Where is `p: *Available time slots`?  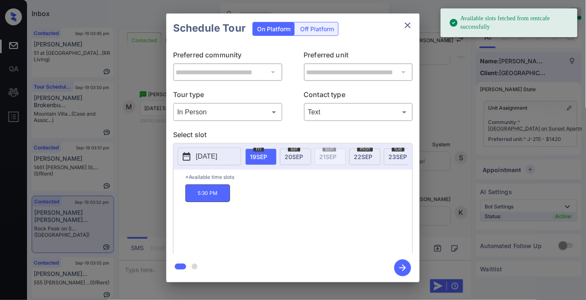 p: *Available time slots is located at coordinates (299, 177).